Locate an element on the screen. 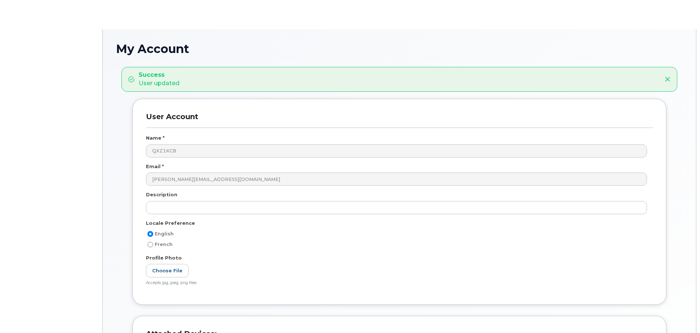 The height and width of the screenshot is (333, 700). label: Choose File is located at coordinates (167, 271).